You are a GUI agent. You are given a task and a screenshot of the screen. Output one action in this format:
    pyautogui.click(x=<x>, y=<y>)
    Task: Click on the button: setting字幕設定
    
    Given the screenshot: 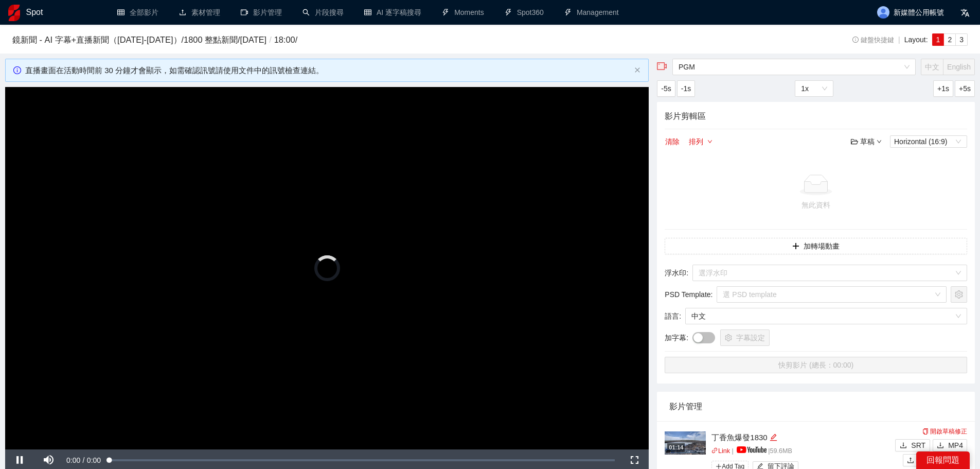 What is the action you would take?
    pyautogui.click(x=745, y=338)
    